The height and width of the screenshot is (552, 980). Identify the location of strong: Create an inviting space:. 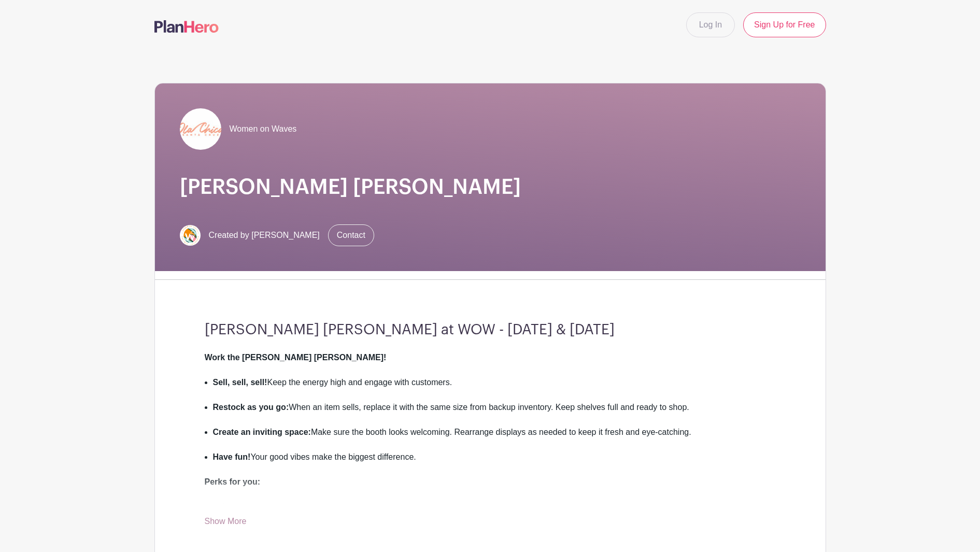
(262, 431).